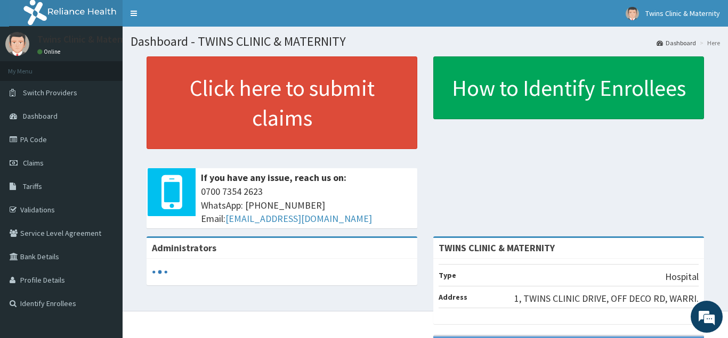 The image size is (728, 338). I want to click on h1: Dashboard - TWINS CLINIC & MATERNITY, so click(425, 42).